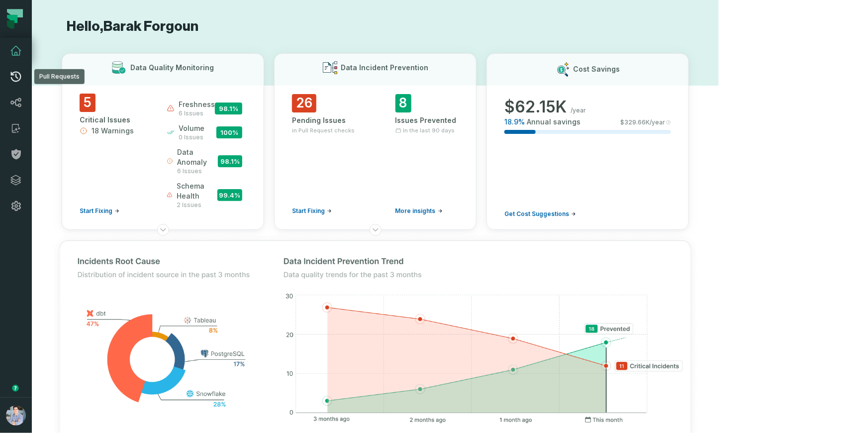 The height and width of the screenshot is (433, 868). I want to click on div: Pending Issues, so click(324, 120).